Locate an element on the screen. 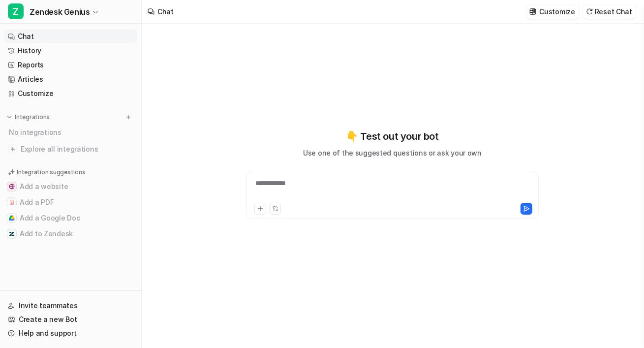 This screenshot has height=348, width=644. a: Explore all integrations is located at coordinates (70, 149).